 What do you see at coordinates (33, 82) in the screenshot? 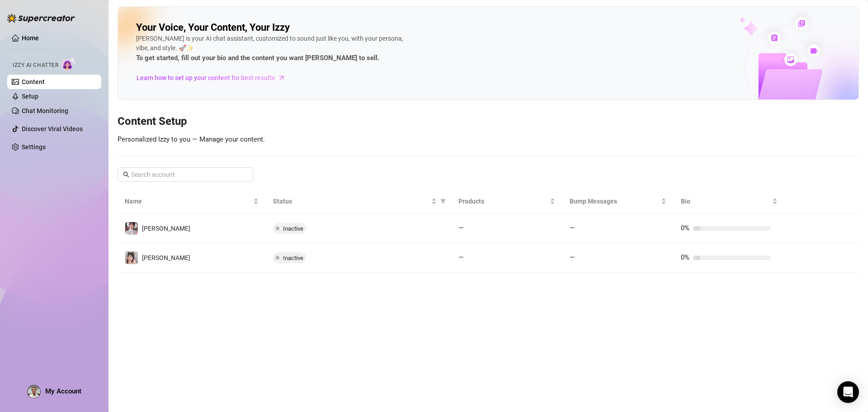
I see `a: Content` at bounding box center [33, 82].